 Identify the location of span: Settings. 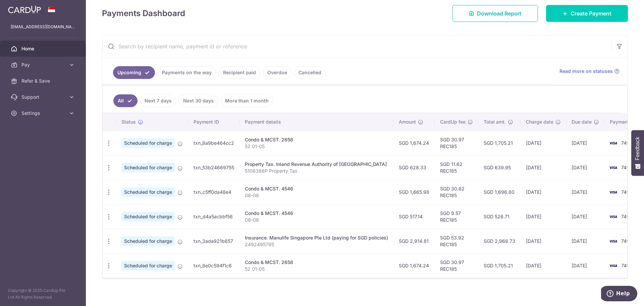
(44, 113).